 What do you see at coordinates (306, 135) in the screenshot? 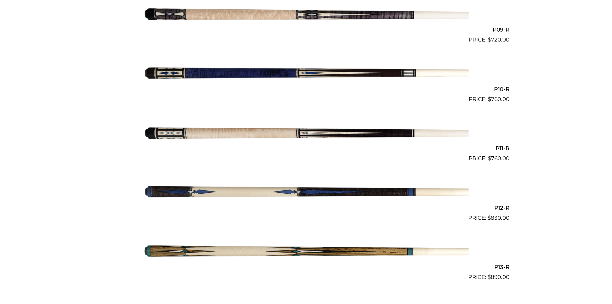
I see `a: P11-R $760.00` at bounding box center [306, 135].